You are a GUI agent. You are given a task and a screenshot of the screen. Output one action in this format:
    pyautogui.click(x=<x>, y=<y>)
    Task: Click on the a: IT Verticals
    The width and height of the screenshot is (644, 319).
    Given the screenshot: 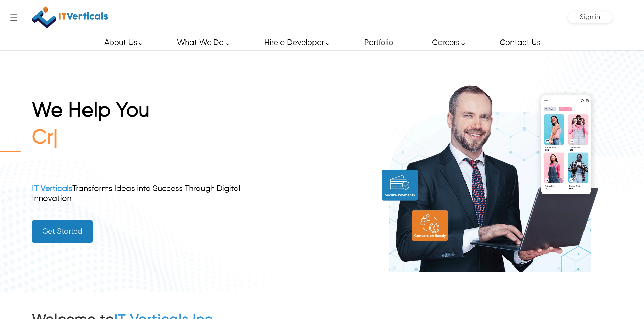 What is the action you would take?
    pyautogui.click(x=52, y=189)
    